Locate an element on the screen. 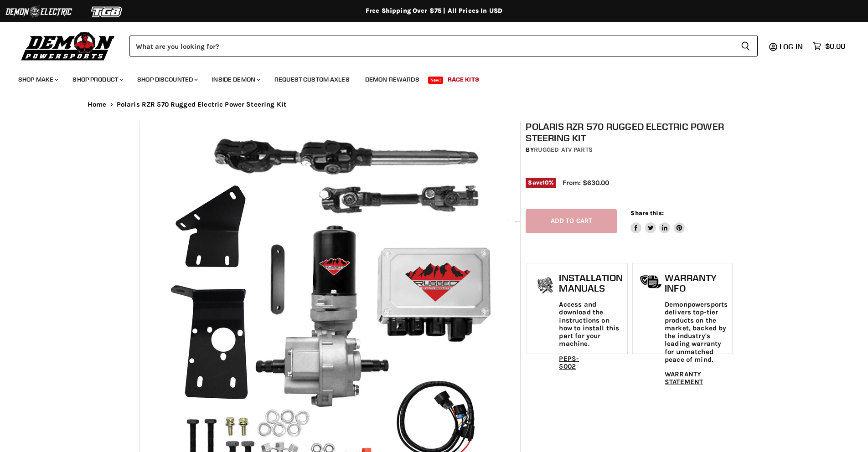 The height and width of the screenshot is (452, 868). p: Demonpowersports delivers top-tier products on the market, backed by the industry's leading warra... is located at coordinates (696, 332).